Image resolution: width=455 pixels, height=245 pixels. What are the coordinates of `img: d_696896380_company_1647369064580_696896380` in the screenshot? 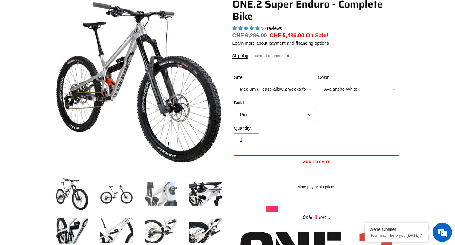 It's located at (28, 40).